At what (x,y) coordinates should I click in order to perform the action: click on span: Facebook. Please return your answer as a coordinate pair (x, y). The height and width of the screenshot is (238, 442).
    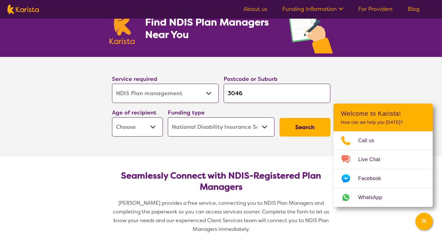
    Looking at the image, I should click on (374, 178).